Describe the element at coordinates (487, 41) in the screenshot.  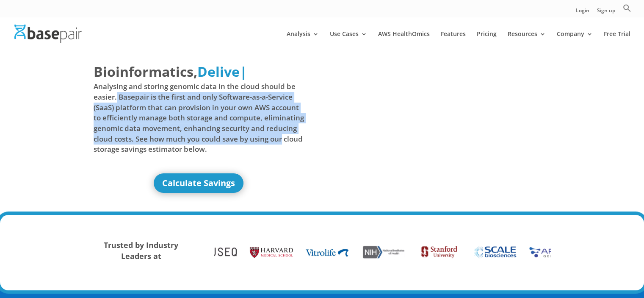
I see `a: Pricing` at that location.